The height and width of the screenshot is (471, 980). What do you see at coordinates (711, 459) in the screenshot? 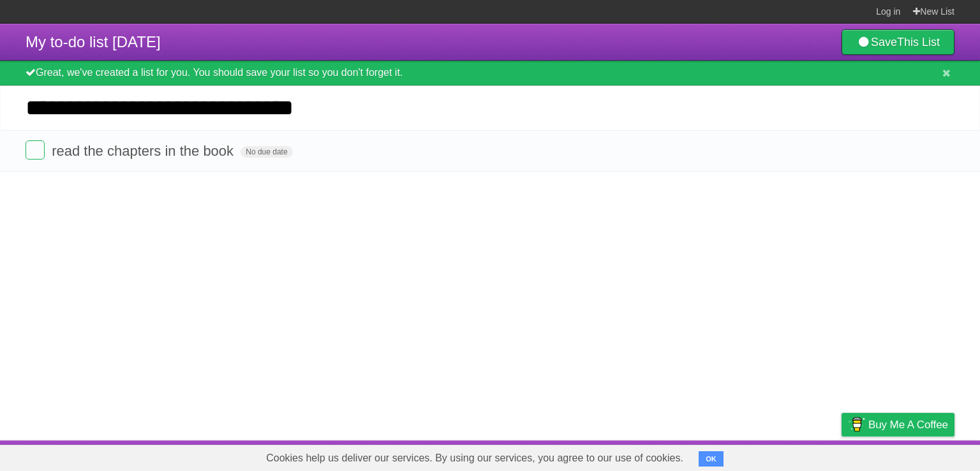
I see `button: OK` at bounding box center [711, 459].